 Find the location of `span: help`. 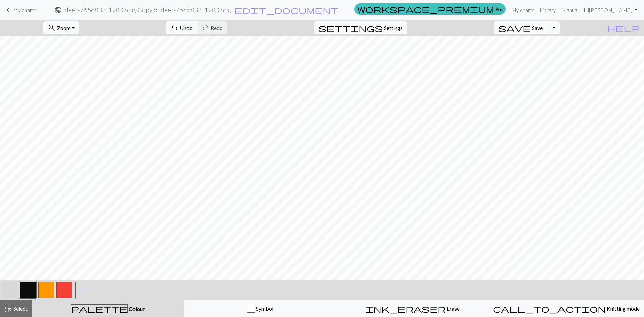

span: help is located at coordinates (624, 28).